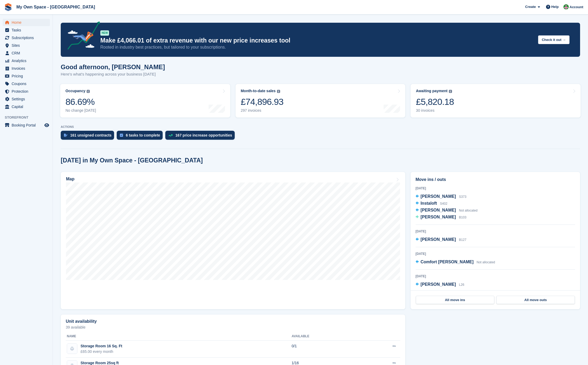  I want to click on span: Capital, so click(28, 107).